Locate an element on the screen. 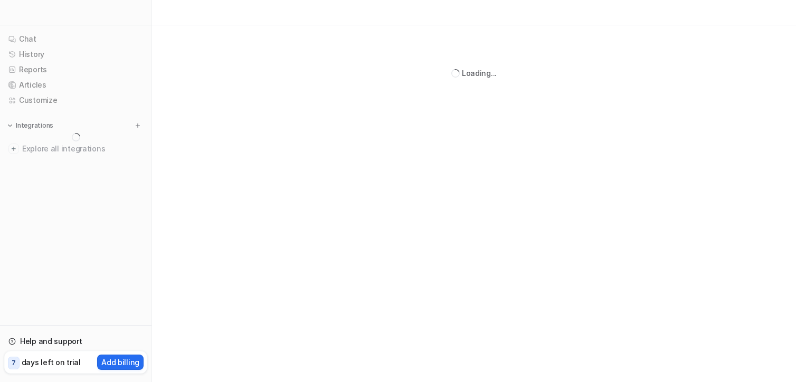  button: Add billing is located at coordinates (120, 362).